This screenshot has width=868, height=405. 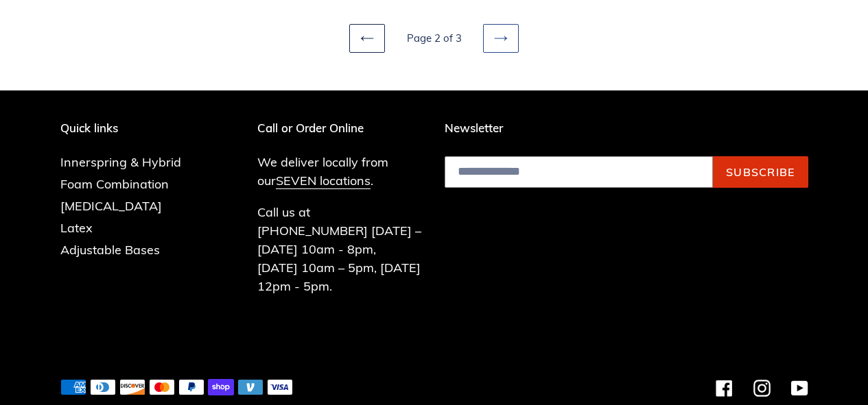 I want to click on a: Adjustable Bases, so click(x=110, y=250).